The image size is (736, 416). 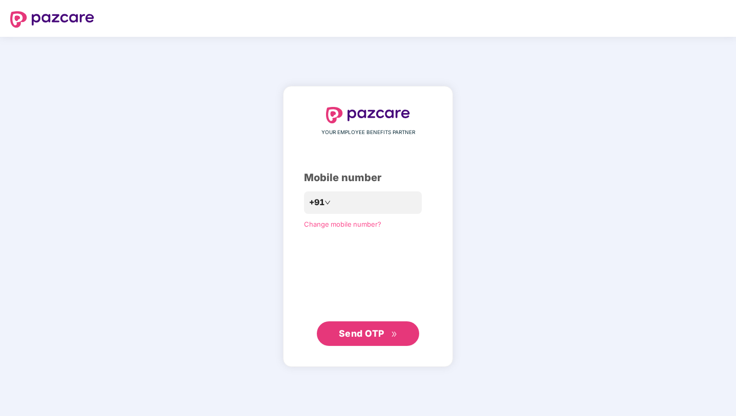 I want to click on span: double-right, so click(x=394, y=334).